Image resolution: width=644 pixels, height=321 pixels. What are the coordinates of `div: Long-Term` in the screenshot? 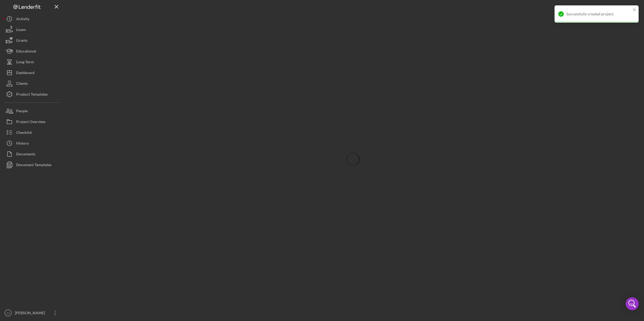 It's located at (25, 63).